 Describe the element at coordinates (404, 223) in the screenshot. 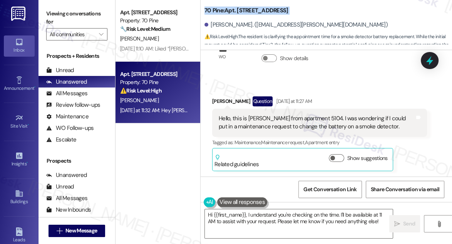

I see `button: Send` at that location.